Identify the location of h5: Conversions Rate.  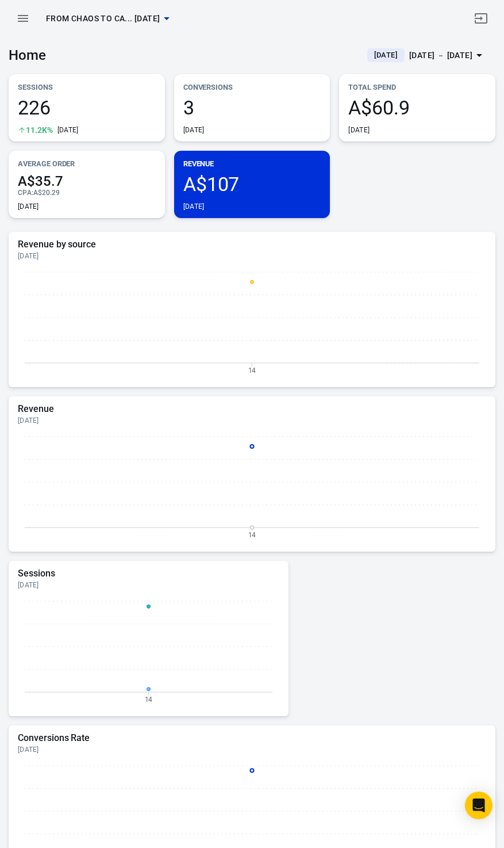
(252, 738).